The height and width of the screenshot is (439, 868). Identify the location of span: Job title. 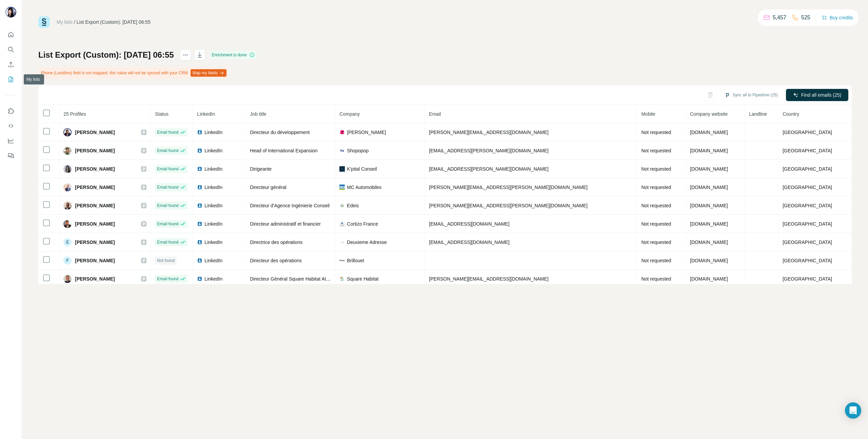
(258, 114).